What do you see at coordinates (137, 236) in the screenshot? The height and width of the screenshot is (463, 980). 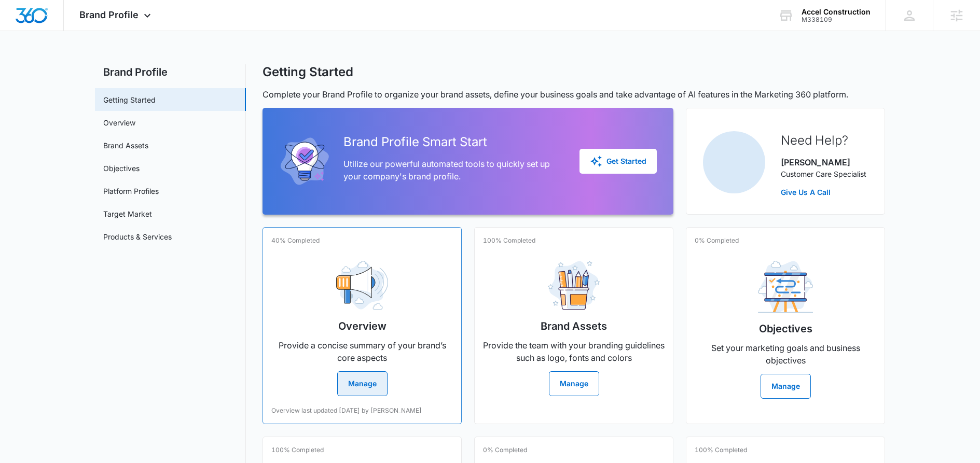 I see `a: Products & Services` at bounding box center [137, 236].